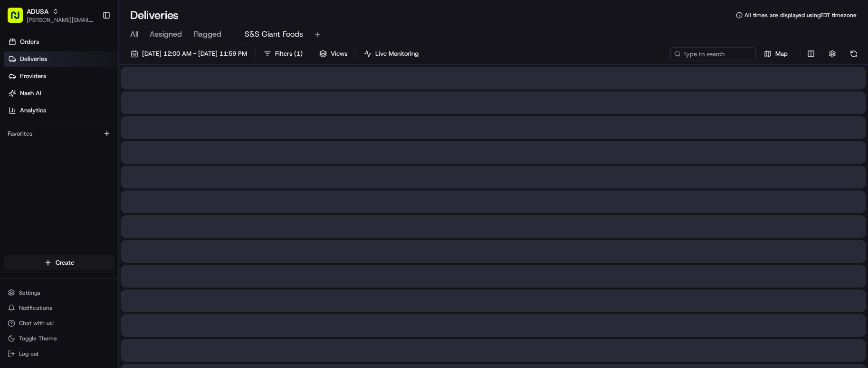  What do you see at coordinates (117, 143) in the screenshot?
I see `a: 💻API Documentation` at bounding box center [117, 143].